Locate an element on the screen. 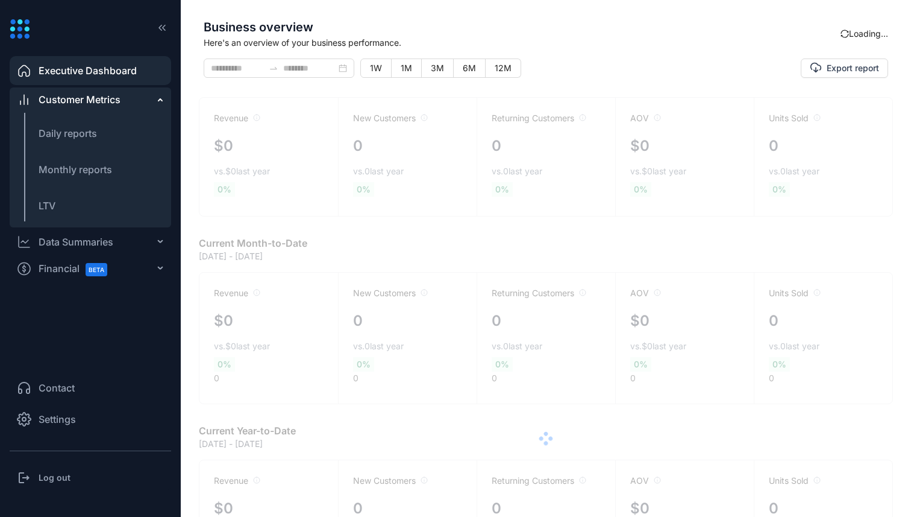  span: Financial is located at coordinates (78, 268).